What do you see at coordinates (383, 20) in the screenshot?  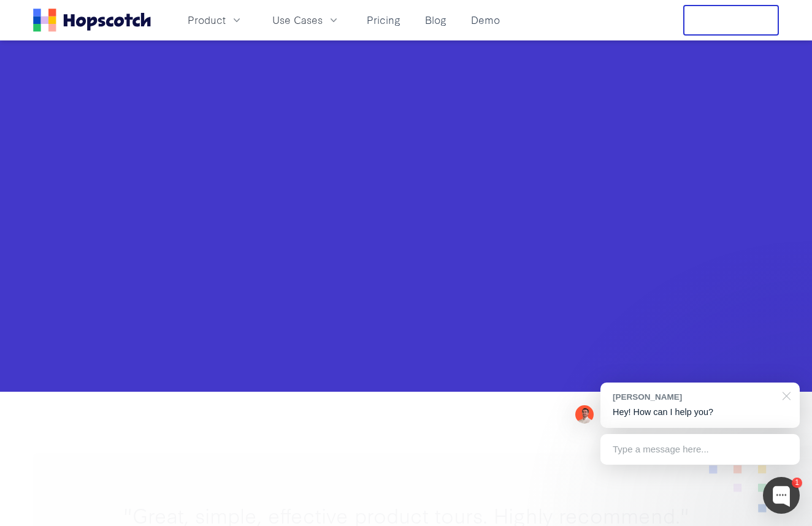 I see `a: Pricing` at bounding box center [383, 20].